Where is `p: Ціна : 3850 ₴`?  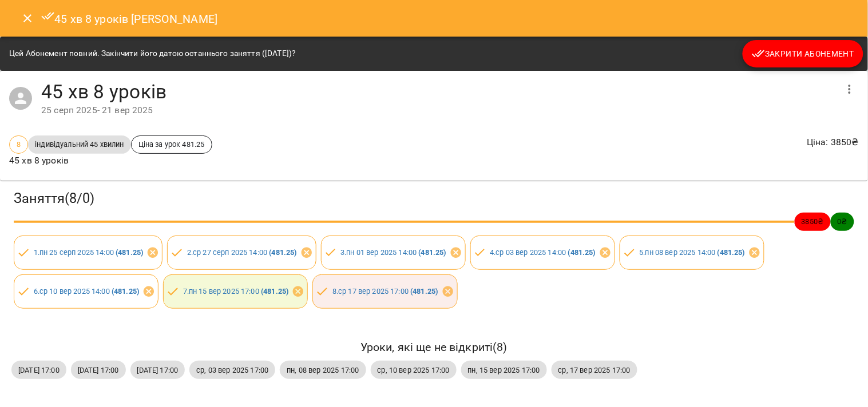 p: Ціна : 3850 ₴ is located at coordinates (832, 142).